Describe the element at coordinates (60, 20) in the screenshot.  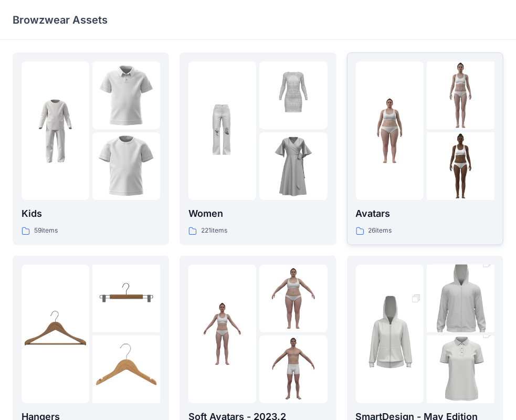
I see `p: Browzwear Assets` at that location.